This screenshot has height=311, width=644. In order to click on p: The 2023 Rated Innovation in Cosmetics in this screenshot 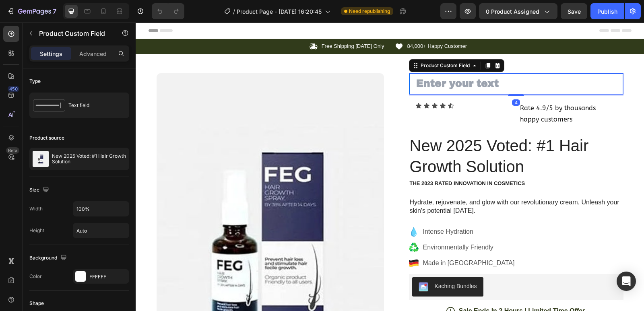, I will do `click(380, 161)`.